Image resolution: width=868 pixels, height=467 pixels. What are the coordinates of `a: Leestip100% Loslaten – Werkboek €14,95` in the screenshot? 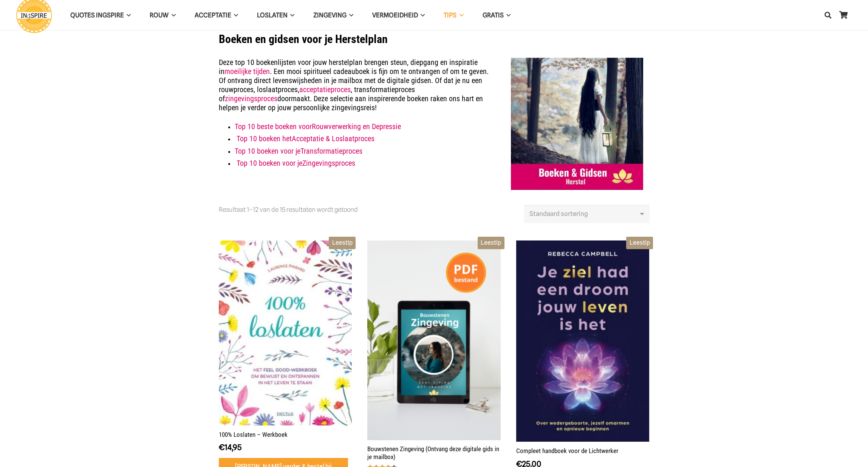 It's located at (286, 347).